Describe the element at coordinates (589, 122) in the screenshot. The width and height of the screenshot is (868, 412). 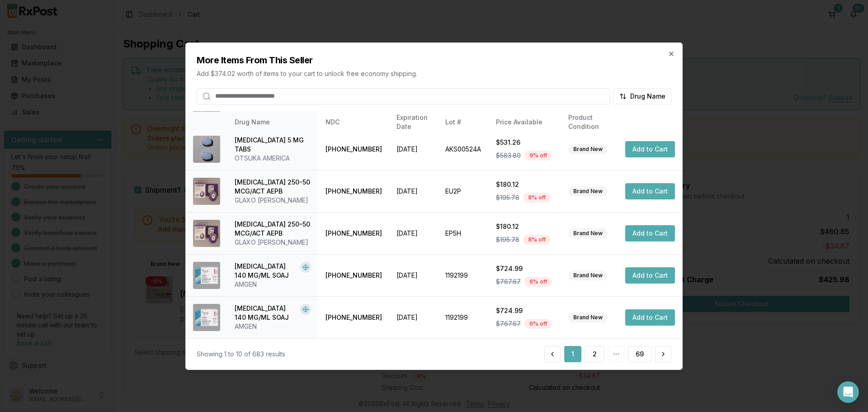
I see `th: Product Condition` at that location.